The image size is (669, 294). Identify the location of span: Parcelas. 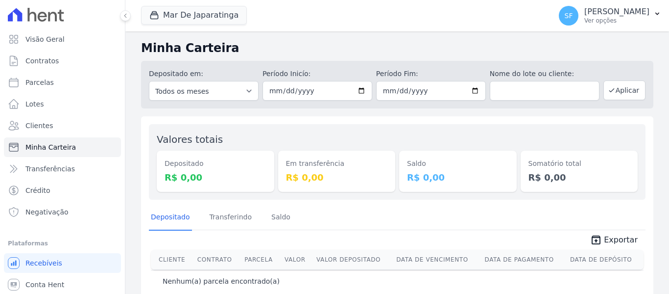
(40, 82).